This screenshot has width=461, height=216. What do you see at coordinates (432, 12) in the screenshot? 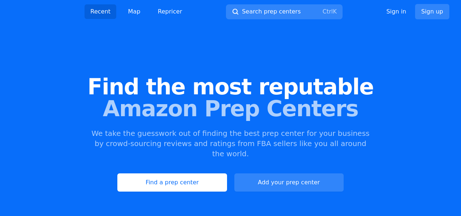
I see `a: Sign up` at bounding box center [432, 12].